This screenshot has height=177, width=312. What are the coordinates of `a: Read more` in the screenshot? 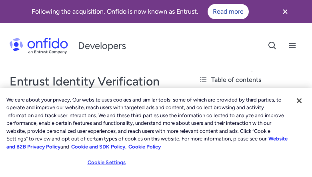 It's located at (228, 12).